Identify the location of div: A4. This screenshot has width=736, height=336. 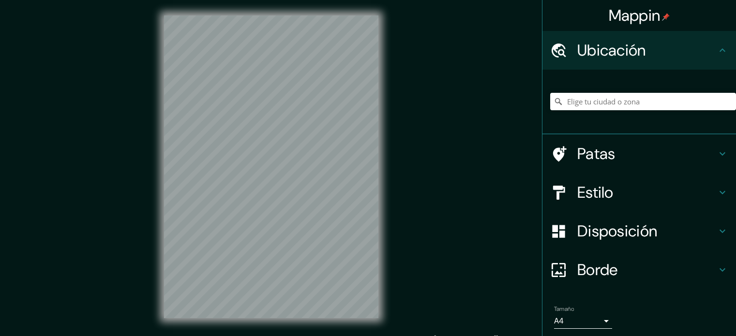
(583, 321).